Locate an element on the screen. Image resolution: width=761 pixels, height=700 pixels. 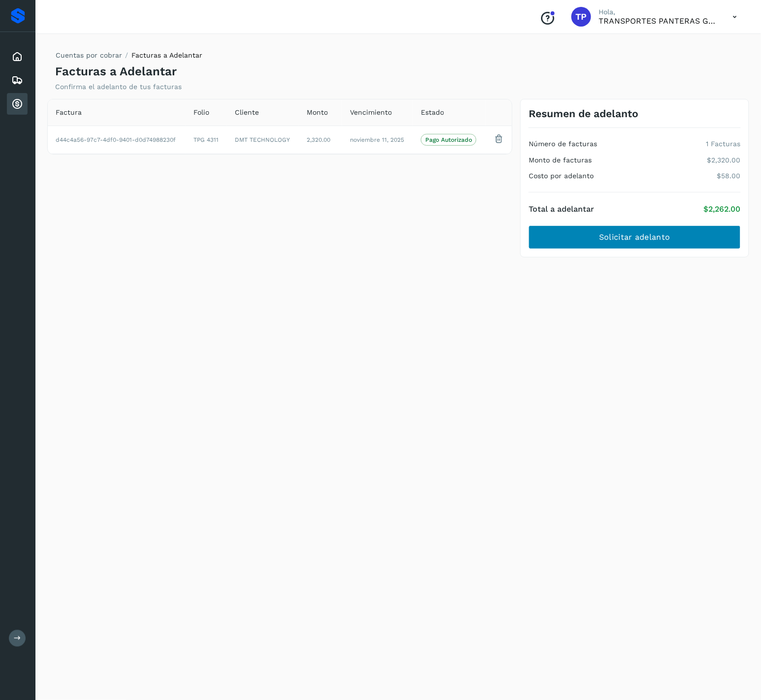
nav: breadcrumb is located at coordinates (129, 57).